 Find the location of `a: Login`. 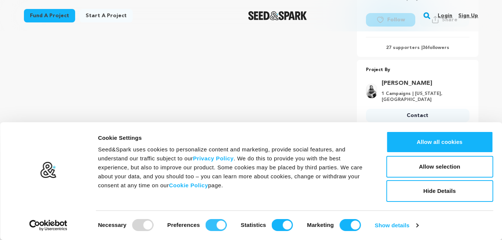

a: Login is located at coordinates (445, 16).